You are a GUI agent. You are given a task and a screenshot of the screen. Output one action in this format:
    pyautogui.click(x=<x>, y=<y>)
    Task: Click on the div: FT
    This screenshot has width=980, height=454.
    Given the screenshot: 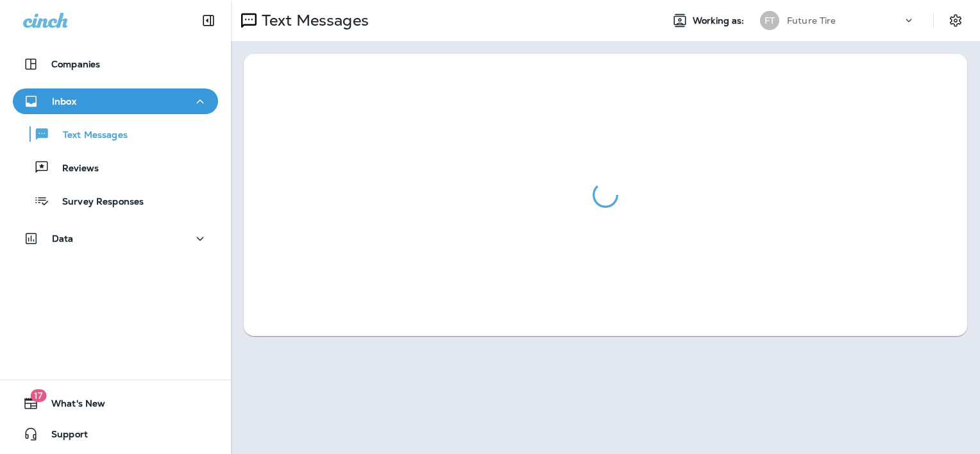 What is the action you would take?
    pyautogui.click(x=769, y=20)
    